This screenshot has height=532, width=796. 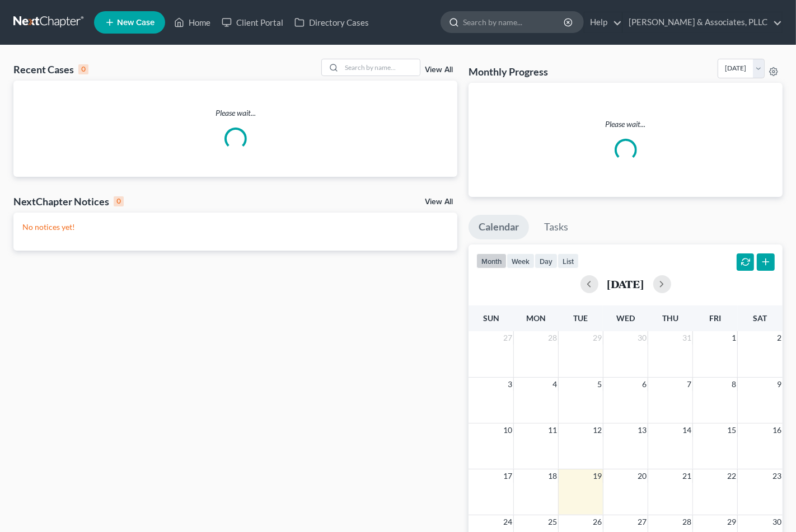 What do you see at coordinates (252, 22) in the screenshot?
I see `a: Client Portal` at bounding box center [252, 22].